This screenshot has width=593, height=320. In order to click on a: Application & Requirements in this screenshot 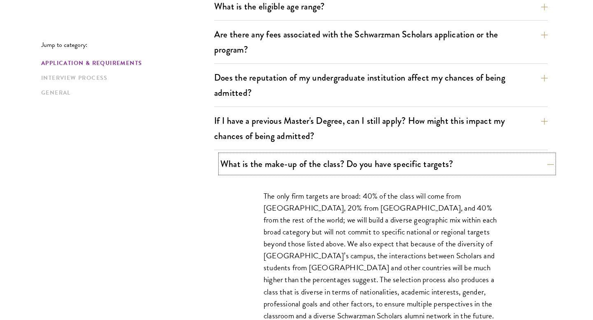, I will do `click(125, 63)`.